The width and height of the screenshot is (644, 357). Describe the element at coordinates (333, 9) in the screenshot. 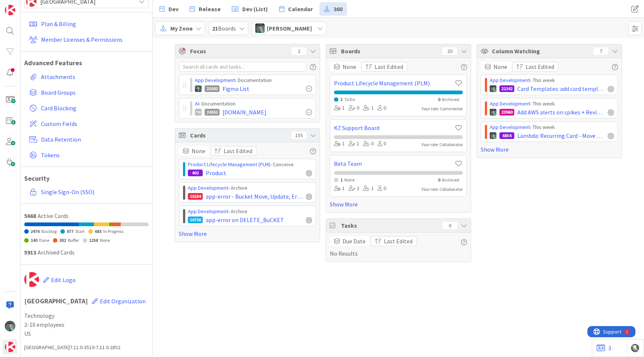

I see `a: 360` at that location.